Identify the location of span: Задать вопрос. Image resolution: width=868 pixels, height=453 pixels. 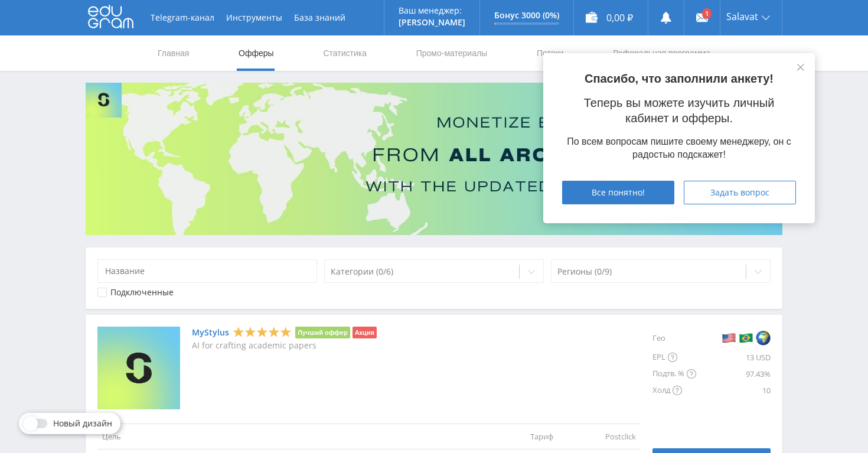
(740, 193).